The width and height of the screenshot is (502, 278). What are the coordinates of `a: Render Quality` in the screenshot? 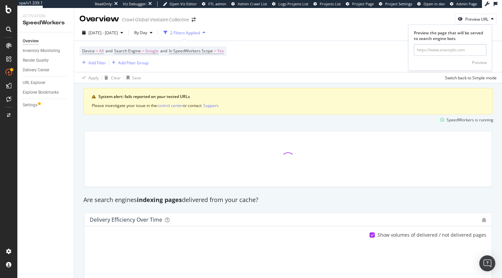 It's located at (46, 60).